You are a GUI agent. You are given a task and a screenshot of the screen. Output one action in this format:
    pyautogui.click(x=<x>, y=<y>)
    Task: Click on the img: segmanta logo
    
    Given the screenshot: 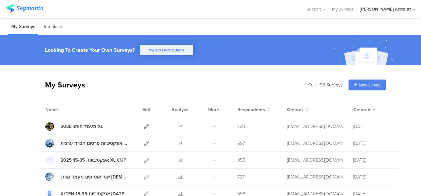 What is the action you would take?
    pyautogui.click(x=24, y=8)
    